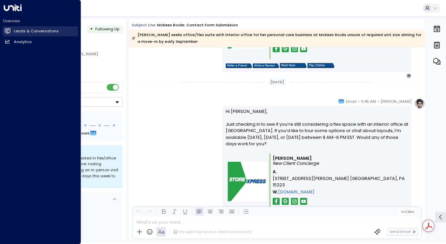 The image size is (446, 244). What do you see at coordinates (72, 119) in the screenshot?
I see `div: Follow Up Sequence` at bounding box center [72, 119].